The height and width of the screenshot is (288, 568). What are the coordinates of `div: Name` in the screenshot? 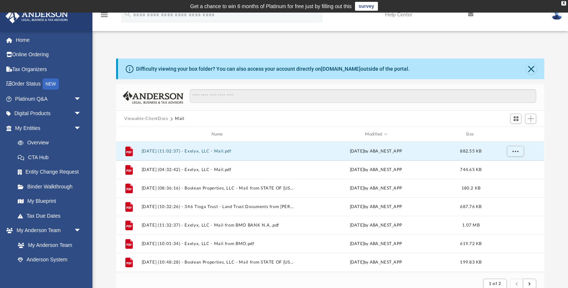 It's located at (218, 134).